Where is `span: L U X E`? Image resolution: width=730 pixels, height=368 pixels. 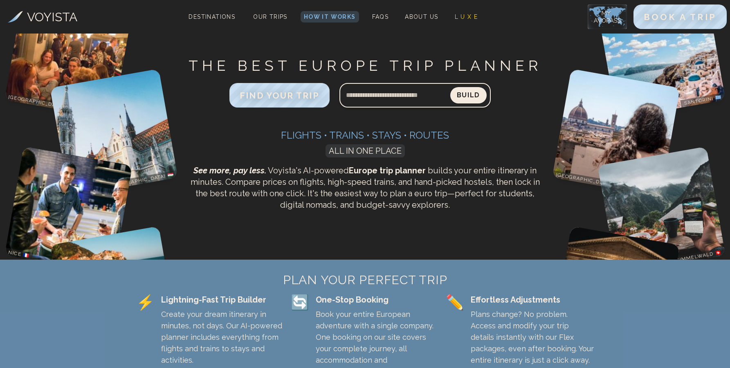 span: L U X E is located at coordinates (466, 17).